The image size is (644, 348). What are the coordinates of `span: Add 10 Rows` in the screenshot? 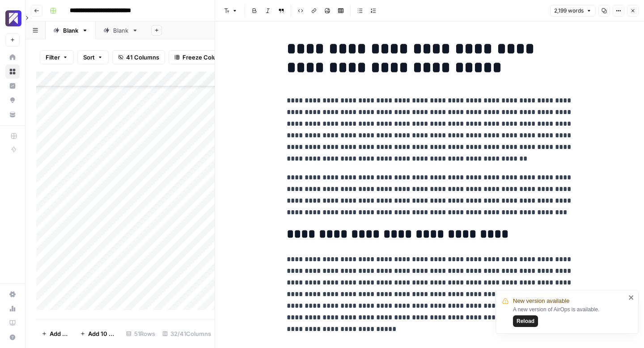 It's located at (103, 334).